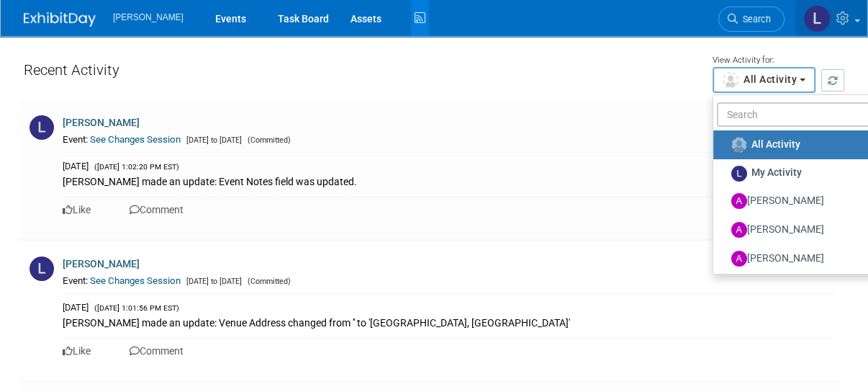  Describe the element at coordinates (754, 18) in the screenshot. I see `span: Search` at that location.